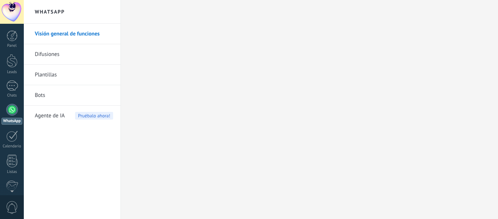 The width and height of the screenshot is (498, 219). Describe the element at coordinates (72, 116) in the screenshot. I see `li: Agente de IA` at that location.